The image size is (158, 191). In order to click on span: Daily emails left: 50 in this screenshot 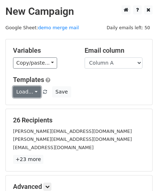, I will do `click(128, 28)`.